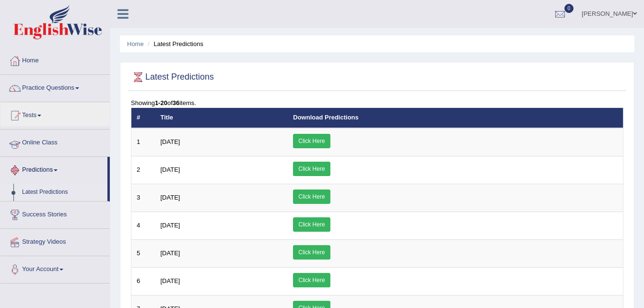 This screenshot has width=644, height=308. Describe the element at coordinates (377, 102) in the screenshot. I see `div: Showing of items.` at that location.